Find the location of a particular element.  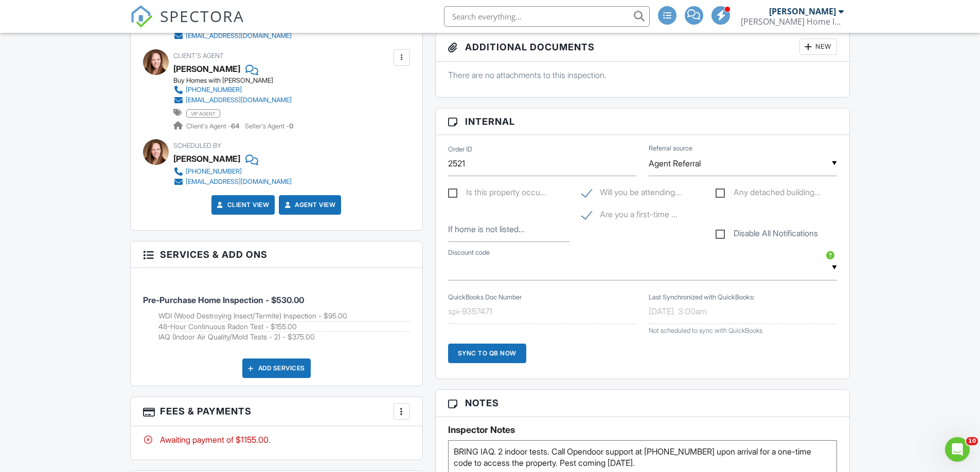

p: There are no attachments to this inspection. is located at coordinates (642, 75).